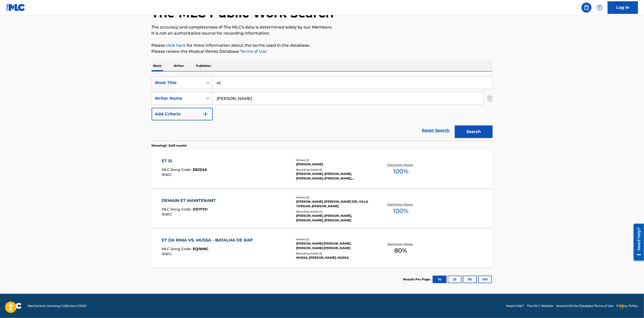 Image resolution: width=644 pixels, height=318 pixels. Describe the element at coordinates (490, 98) in the screenshot. I see `img: Delete Criterion` at that location.